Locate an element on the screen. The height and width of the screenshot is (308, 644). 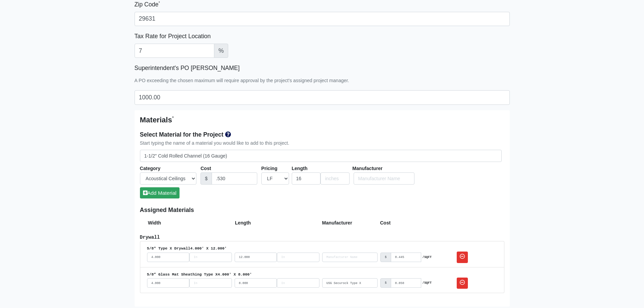
h6: Assigned Materials is located at coordinates (322, 210).